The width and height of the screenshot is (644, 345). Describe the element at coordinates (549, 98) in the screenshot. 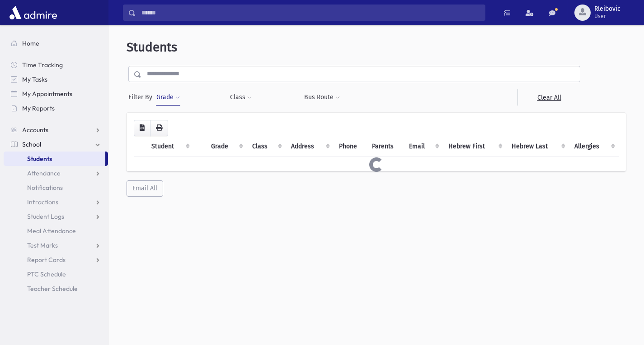

I see `a: Clear All` at that location.